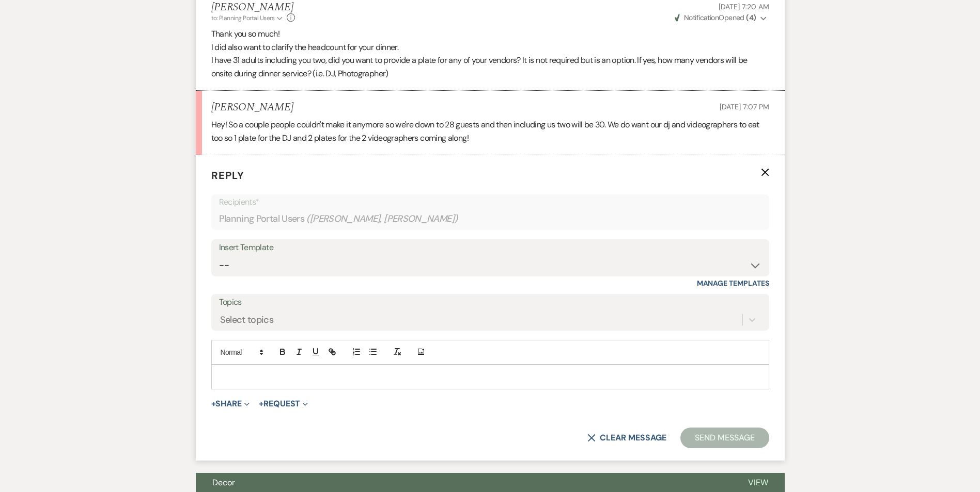 This screenshot has height=492, width=980. What do you see at coordinates (490, 303) in the screenshot?
I see `label: Topics` at bounding box center [490, 303].